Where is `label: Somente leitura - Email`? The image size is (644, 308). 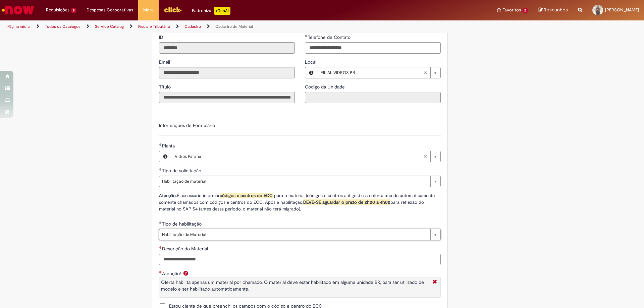 label: Somente leitura - Email is located at coordinates (165, 62).